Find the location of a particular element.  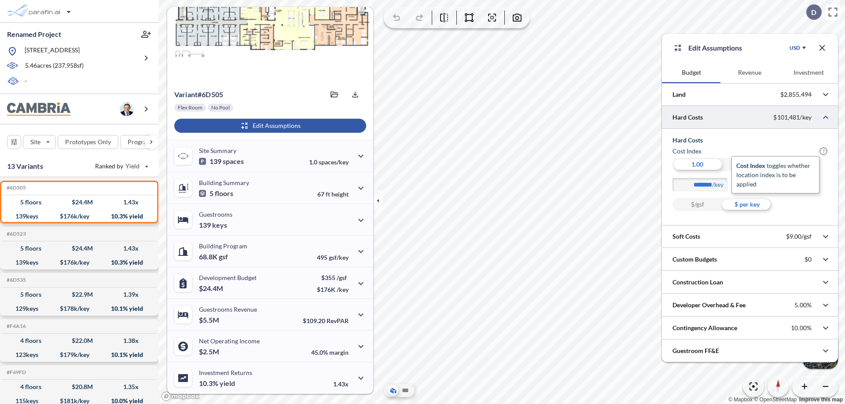

button: Program is located at coordinates (144, 142).